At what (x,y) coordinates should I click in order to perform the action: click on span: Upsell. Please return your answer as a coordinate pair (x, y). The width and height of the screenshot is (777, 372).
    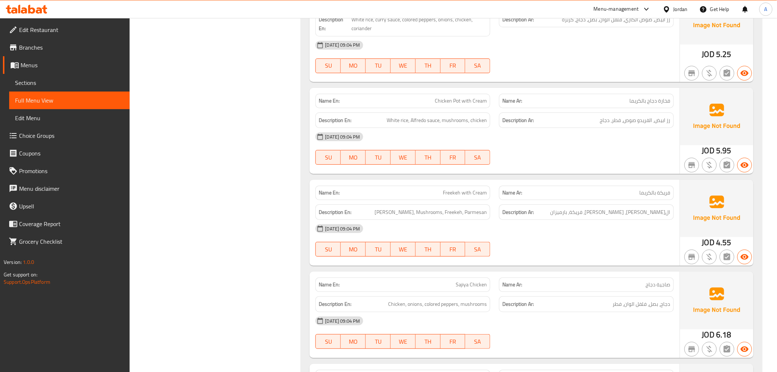
    Looking at the image, I should click on (71, 206).